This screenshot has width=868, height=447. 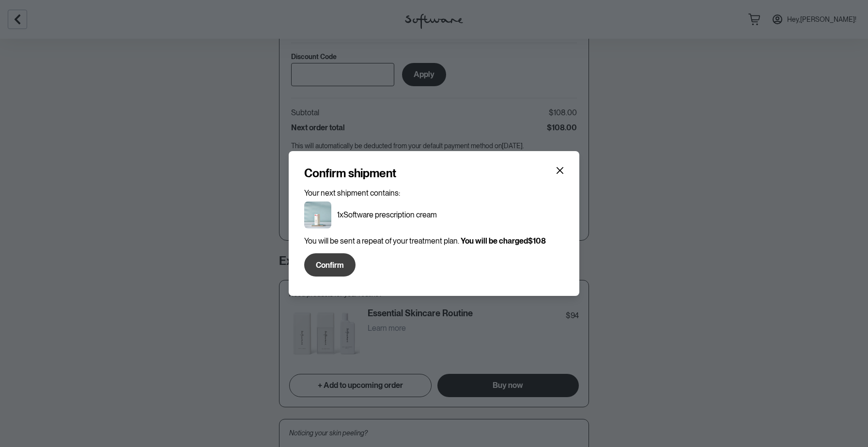 I want to click on img: cktujz5yr00003e5x3pznojt7.jpg, so click(x=318, y=215).